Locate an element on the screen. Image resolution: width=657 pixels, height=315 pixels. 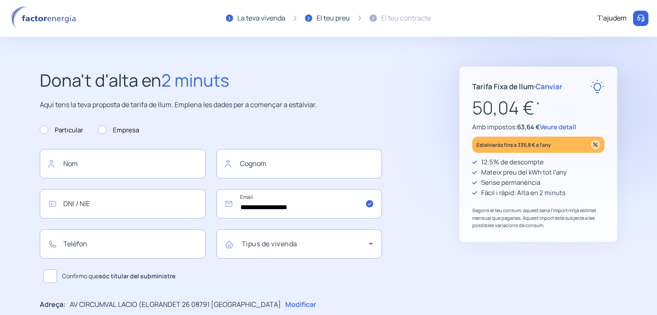
p: Estalviaràs fins a 336,8 € a l'any is located at coordinates (513, 145).